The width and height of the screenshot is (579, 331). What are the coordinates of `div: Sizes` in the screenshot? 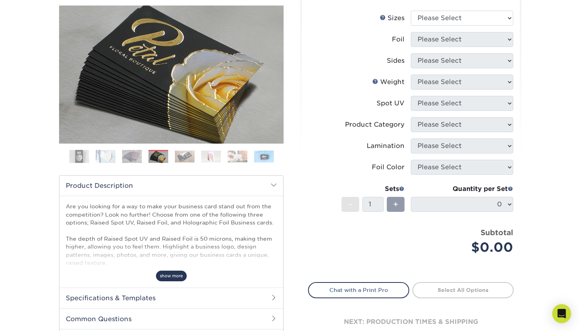 It's located at (392, 18).